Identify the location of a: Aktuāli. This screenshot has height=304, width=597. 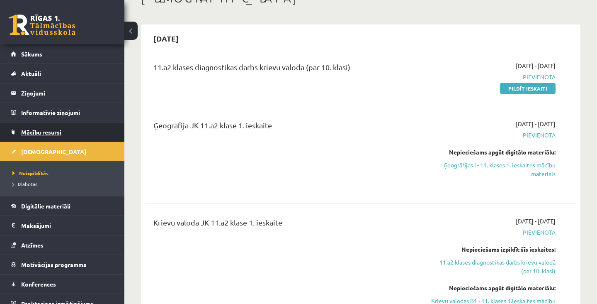
(62, 73).